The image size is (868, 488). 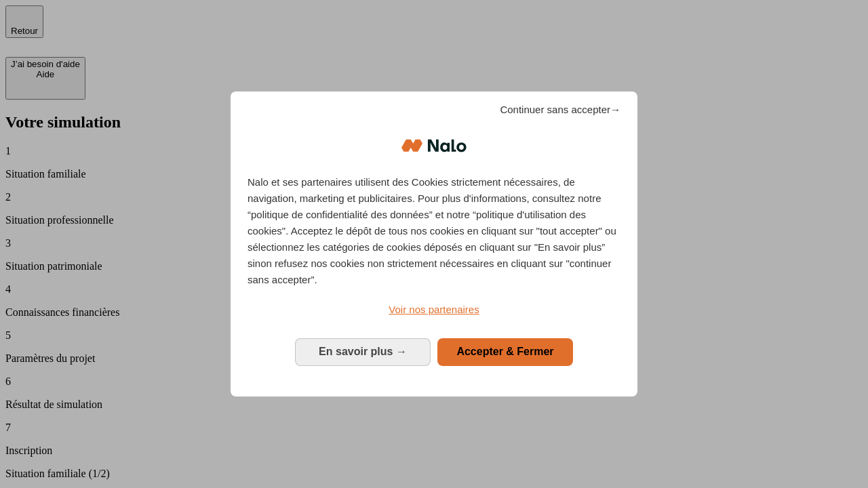 What do you see at coordinates (434, 243) in the screenshot?
I see `div: Bienvenue chez Nalo Gestion du consentement` at bounding box center [434, 243].